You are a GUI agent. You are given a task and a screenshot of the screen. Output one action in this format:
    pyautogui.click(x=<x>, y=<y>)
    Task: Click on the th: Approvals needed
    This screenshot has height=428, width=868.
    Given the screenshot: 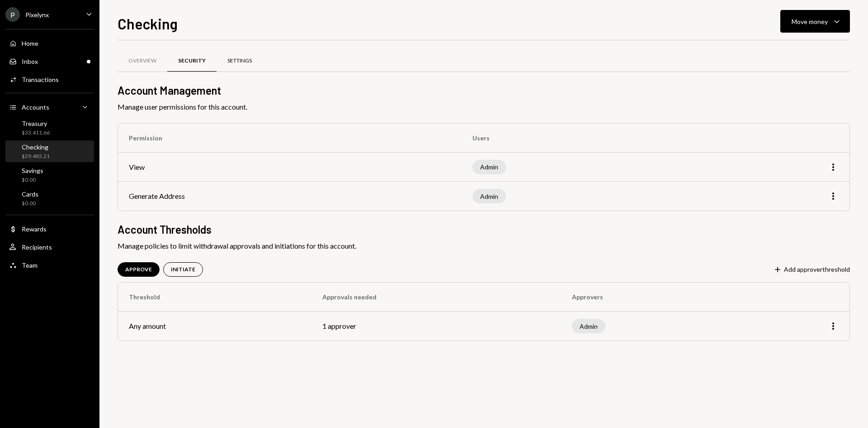 What is the action you would take?
    pyautogui.click(x=436, y=297)
    